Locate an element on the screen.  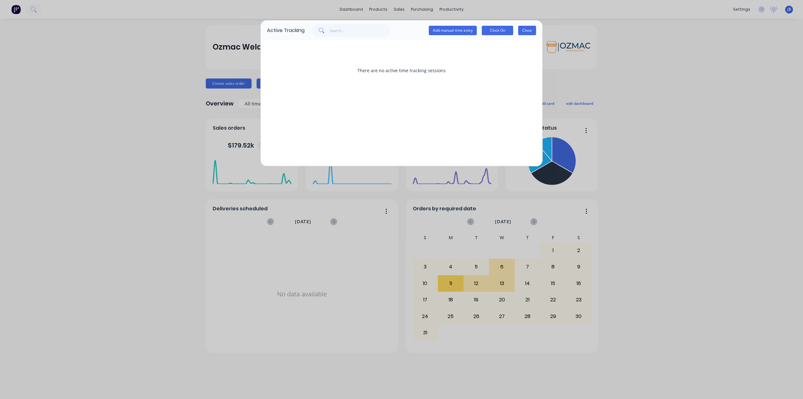
button: Close is located at coordinates (527, 30).